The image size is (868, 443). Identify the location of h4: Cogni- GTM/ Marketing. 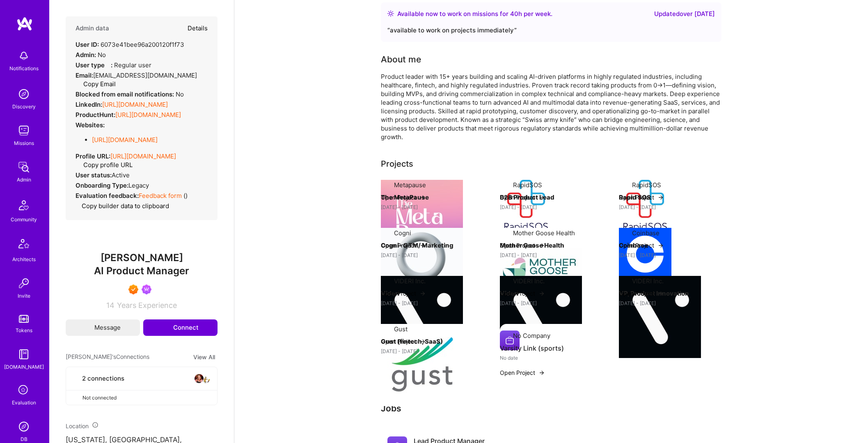
(432, 246).